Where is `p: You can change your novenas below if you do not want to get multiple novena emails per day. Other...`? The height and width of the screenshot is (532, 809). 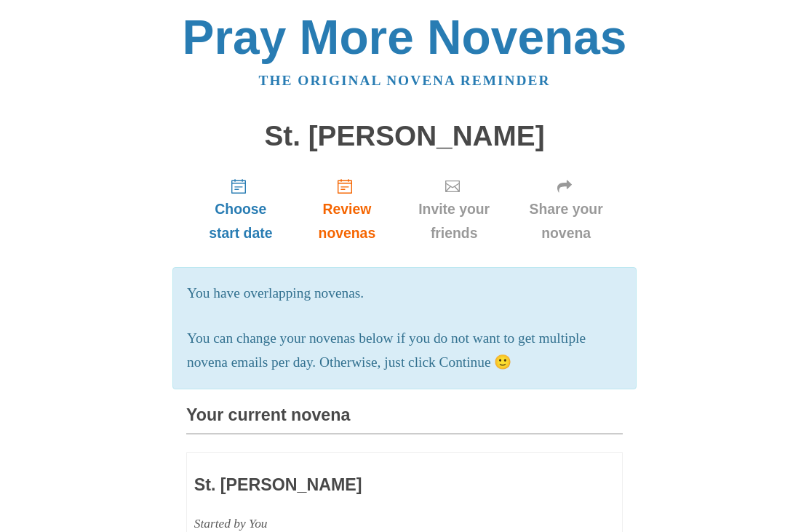 p: You can change your novenas below if you do not want to get multiple novena emails per day. Other... is located at coordinates (404, 351).